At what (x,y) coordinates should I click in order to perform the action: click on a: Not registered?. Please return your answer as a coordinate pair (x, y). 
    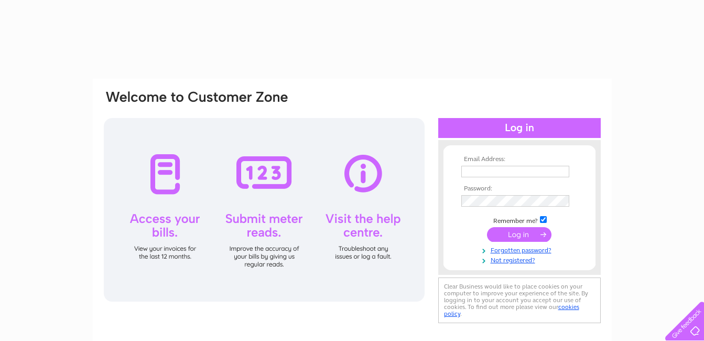
    Looking at the image, I should click on (521, 259).